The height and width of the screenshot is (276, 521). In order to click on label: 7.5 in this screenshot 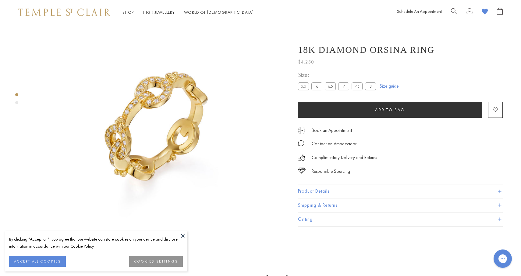, I will do `click(357, 86)`.